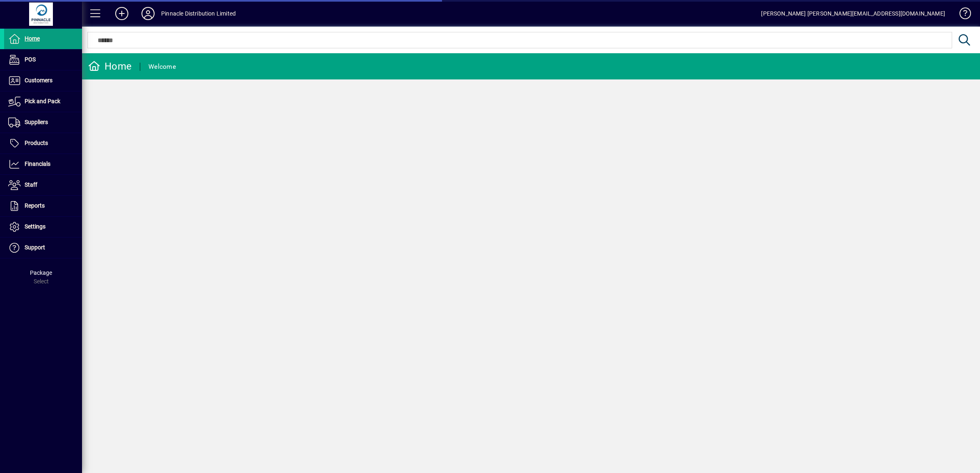  I want to click on a: Settings, so click(43, 227).